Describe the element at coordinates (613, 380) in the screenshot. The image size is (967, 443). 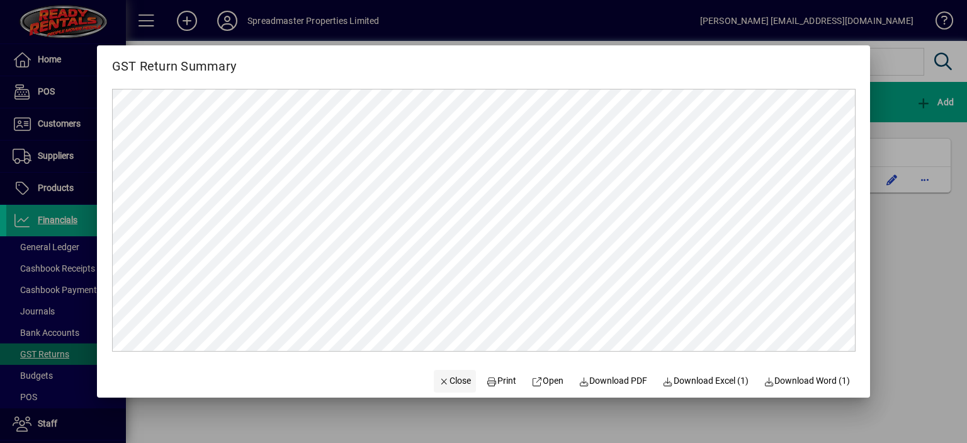
I see `span: Download PDF` at that location.